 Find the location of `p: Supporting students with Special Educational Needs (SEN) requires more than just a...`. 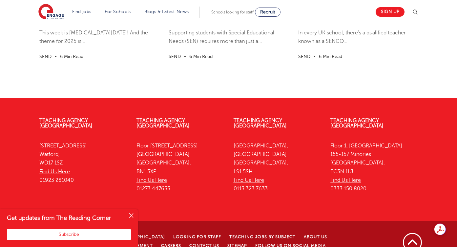

p: Supporting students with Special Educational Needs (SEN) requires more than just a... is located at coordinates (228, 40).